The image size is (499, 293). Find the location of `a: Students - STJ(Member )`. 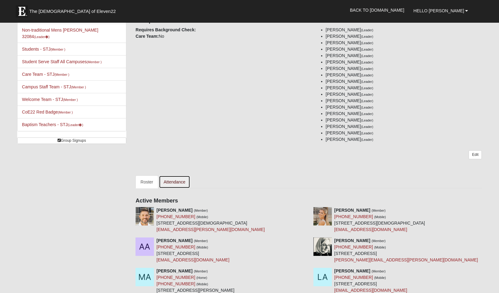

a: Students - STJ(Member ) is located at coordinates (44, 49).